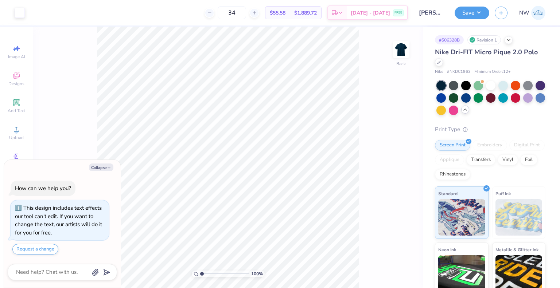 The image size is (560, 288). I want to click on span: $55.58, so click(277, 13).